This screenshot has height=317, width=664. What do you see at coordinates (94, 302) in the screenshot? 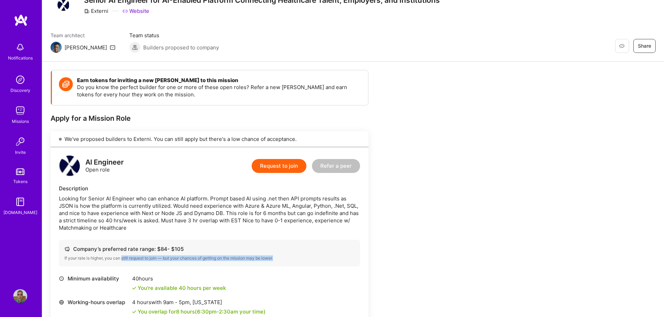
I see `div: Working-hours overlap` at bounding box center [94, 302].